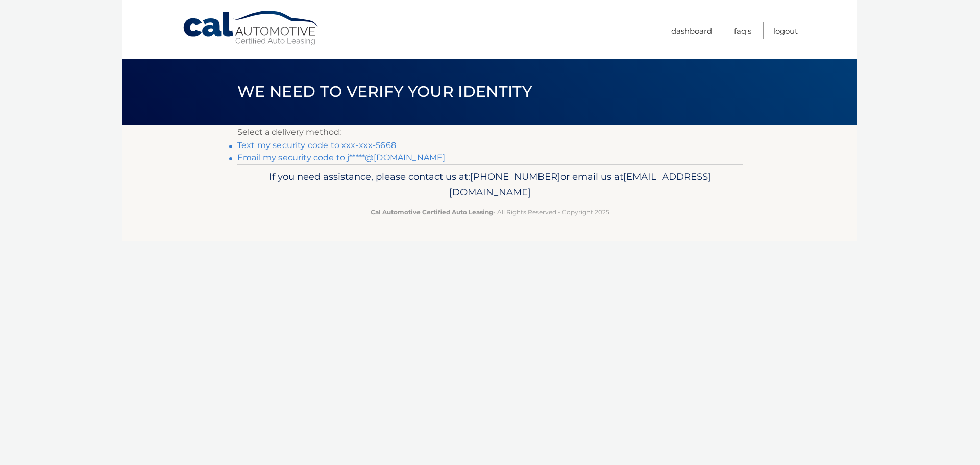  What do you see at coordinates (490, 184) in the screenshot?
I see `p: If you need assistance, please contact us at: or email us at` at bounding box center [490, 184].